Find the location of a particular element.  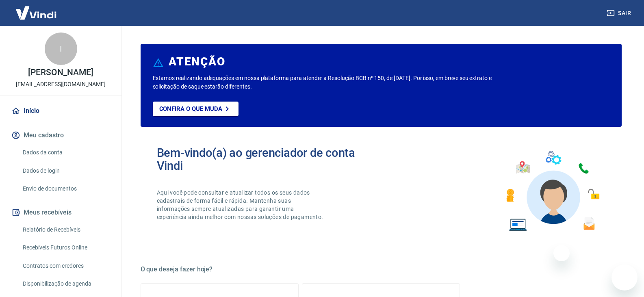

a: Início is located at coordinates (61, 111).